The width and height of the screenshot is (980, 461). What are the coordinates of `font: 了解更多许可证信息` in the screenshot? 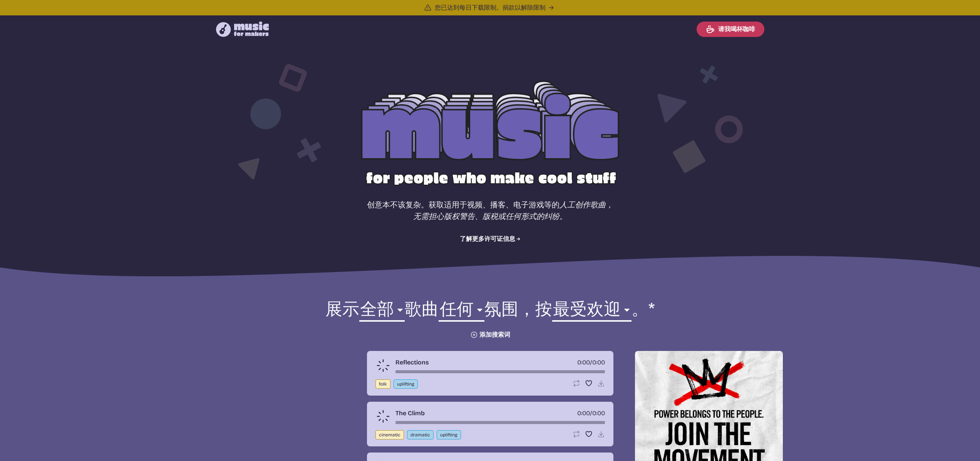 It's located at (487, 239).